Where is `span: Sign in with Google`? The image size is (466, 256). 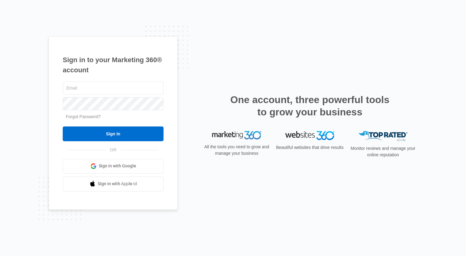 span: Sign in with Google is located at coordinates (118, 166).